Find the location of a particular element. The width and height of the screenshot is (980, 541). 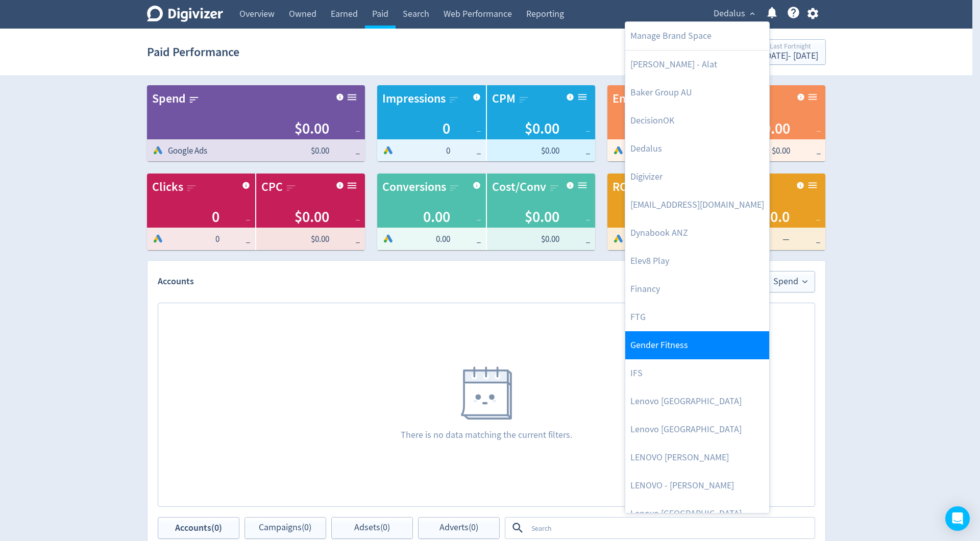

a: Manage Brand Space is located at coordinates (697, 36).